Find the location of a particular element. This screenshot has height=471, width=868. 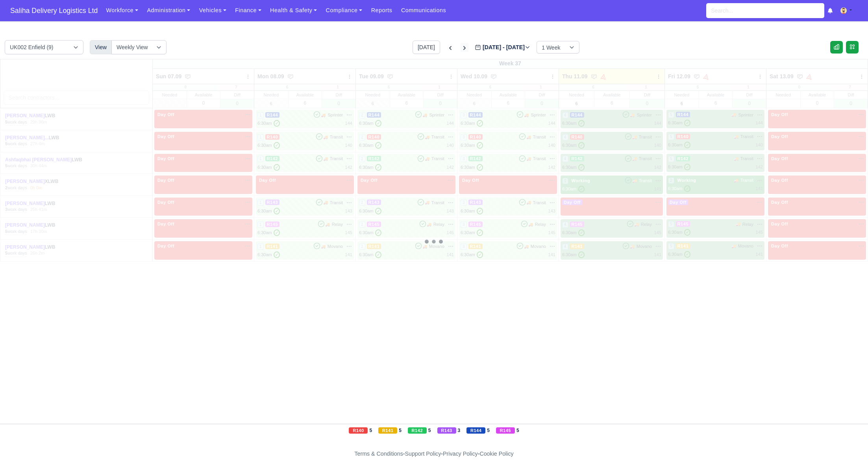

input: Search... is located at coordinates (765, 10).